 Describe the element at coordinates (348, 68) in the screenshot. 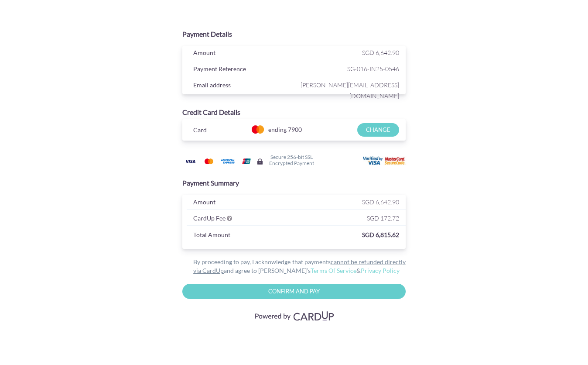

I see `span: SG-016-IN25-0546` at that location.